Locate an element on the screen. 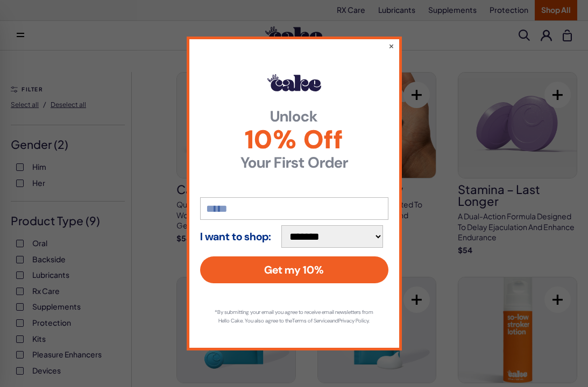 This screenshot has width=588, height=387. button: Get my 10% is located at coordinates (294, 270).